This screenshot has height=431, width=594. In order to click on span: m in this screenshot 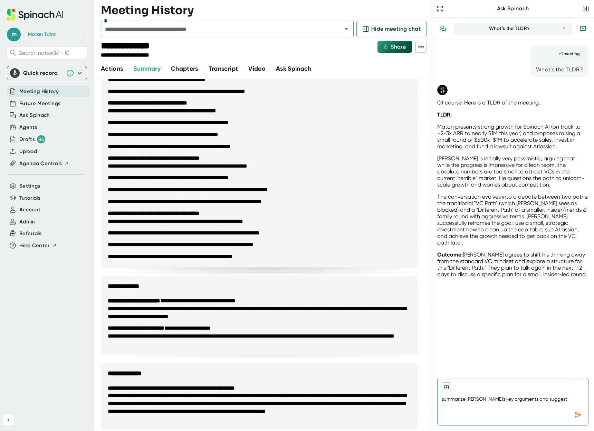, I will do `click(14, 35)`.